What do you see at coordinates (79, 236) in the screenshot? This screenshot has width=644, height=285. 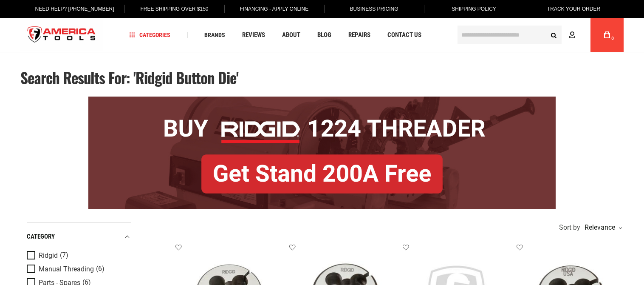 I see `div: category` at bounding box center [79, 236].